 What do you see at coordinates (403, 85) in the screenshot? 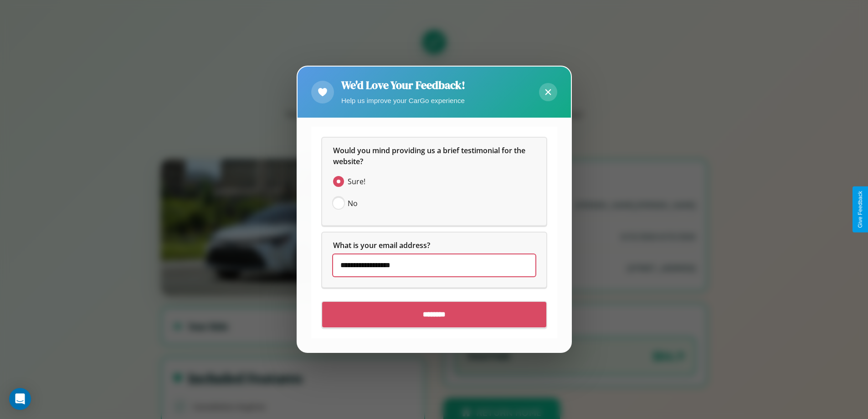
I see `h2: We'd Love Your Feedback!` at bounding box center [403, 85].